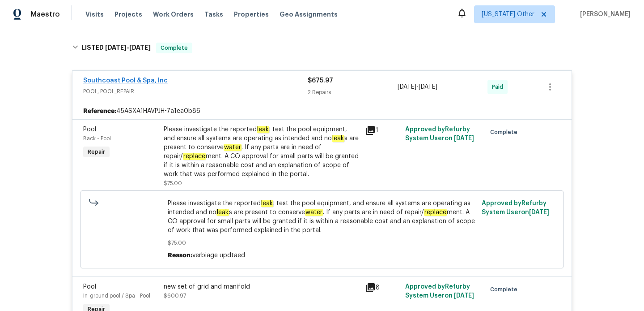 The height and width of the screenshot is (311, 644). Describe the element at coordinates (320, 81) in the screenshot. I see `span: $675.97` at that location.